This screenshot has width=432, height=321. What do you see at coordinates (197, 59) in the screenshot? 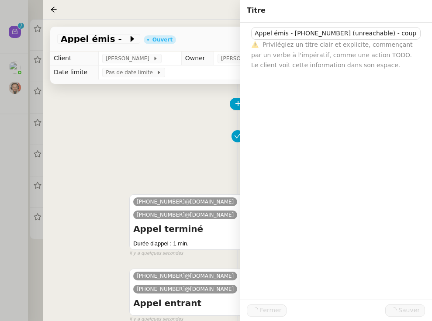
I see `td: Owner` at bounding box center [197, 59].